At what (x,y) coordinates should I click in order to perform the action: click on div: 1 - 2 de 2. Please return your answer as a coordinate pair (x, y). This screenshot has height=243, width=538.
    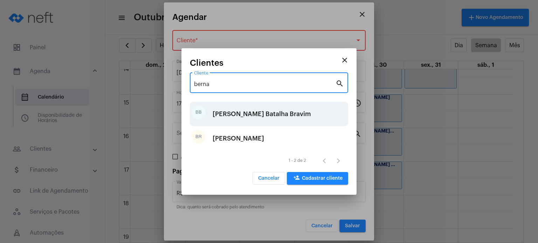
    Looking at the image, I should click on (297, 161).